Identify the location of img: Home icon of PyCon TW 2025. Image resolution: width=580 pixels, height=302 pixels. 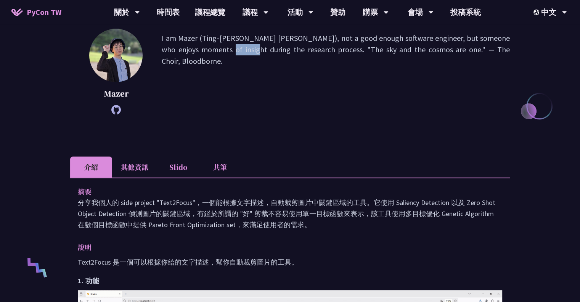
(17, 12).